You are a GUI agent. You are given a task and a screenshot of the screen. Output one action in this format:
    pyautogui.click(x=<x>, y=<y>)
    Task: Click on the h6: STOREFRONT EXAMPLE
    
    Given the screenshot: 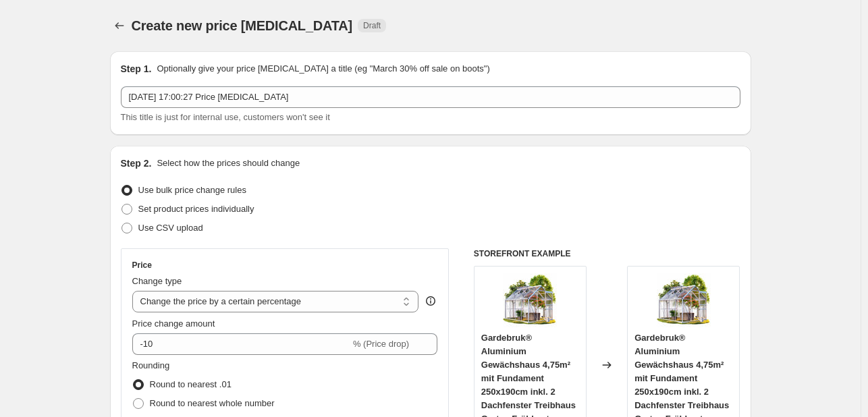 What is the action you would take?
    pyautogui.click(x=607, y=254)
    